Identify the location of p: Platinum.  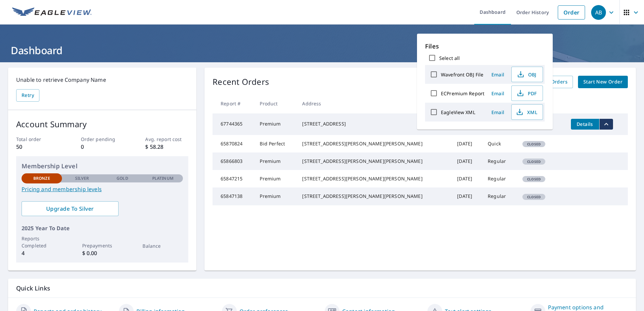
(163, 178).